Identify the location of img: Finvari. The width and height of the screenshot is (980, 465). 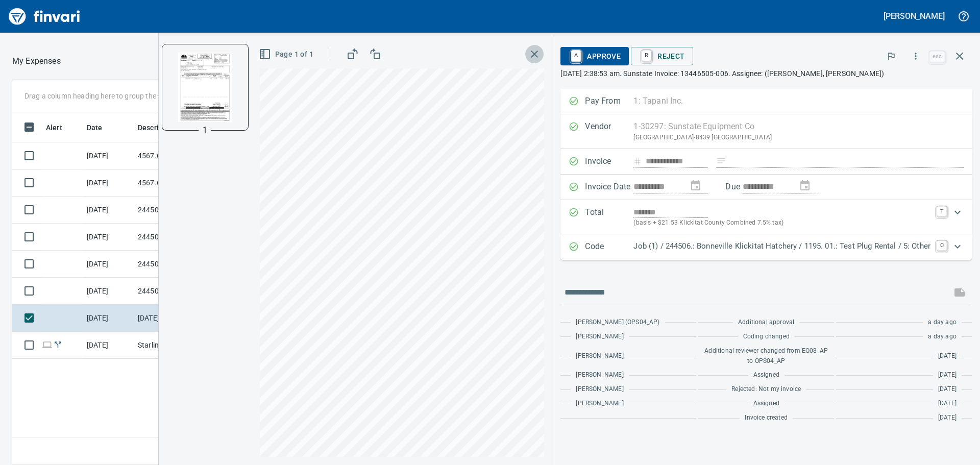
(45, 17).